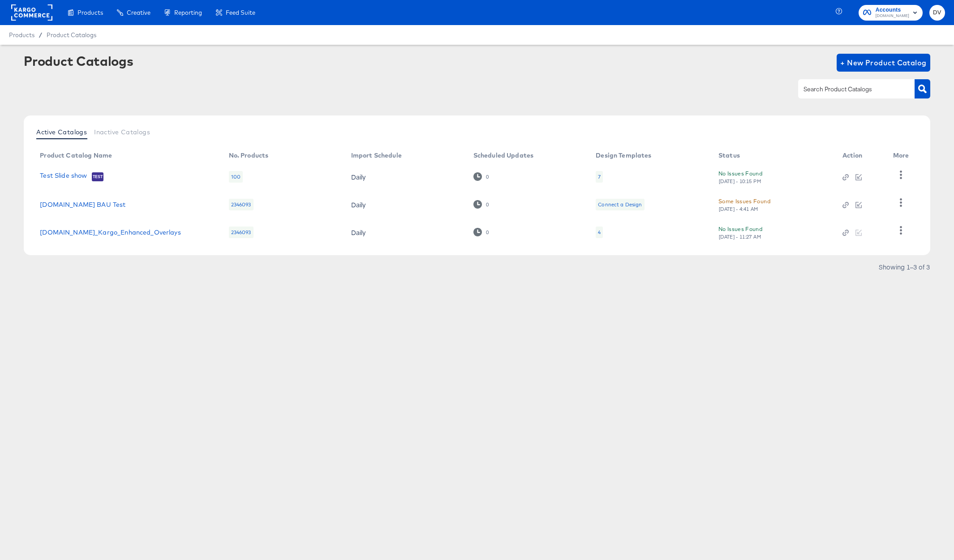  I want to click on span: + New Product Catalog, so click(883, 63).